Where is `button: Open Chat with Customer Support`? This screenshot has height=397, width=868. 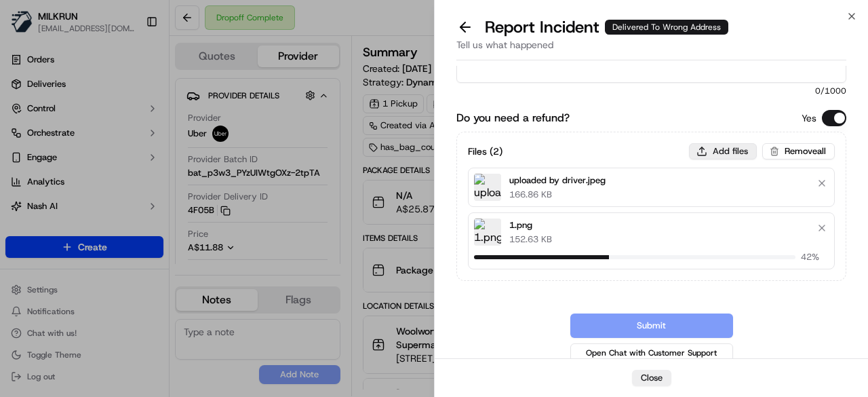
button: Open Chat with Customer Support is located at coordinates (652, 353).